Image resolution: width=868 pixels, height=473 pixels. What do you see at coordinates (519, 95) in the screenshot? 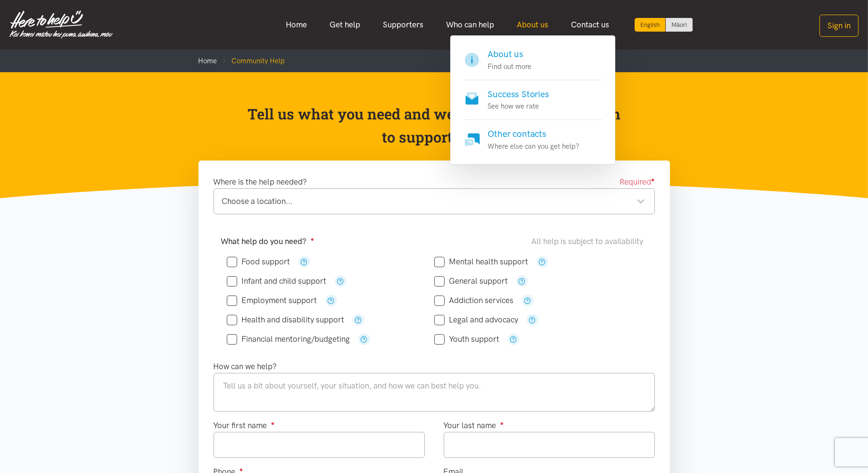
I see `h4: Success Stories` at bounding box center [519, 95].